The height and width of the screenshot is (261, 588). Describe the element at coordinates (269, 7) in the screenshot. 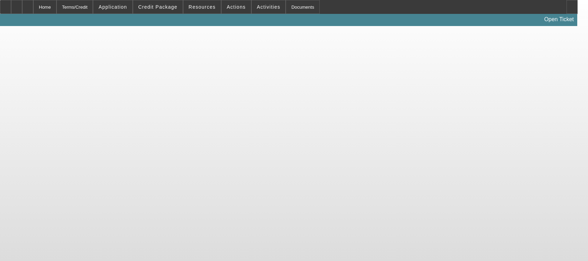

I see `span: Activities` at that location.